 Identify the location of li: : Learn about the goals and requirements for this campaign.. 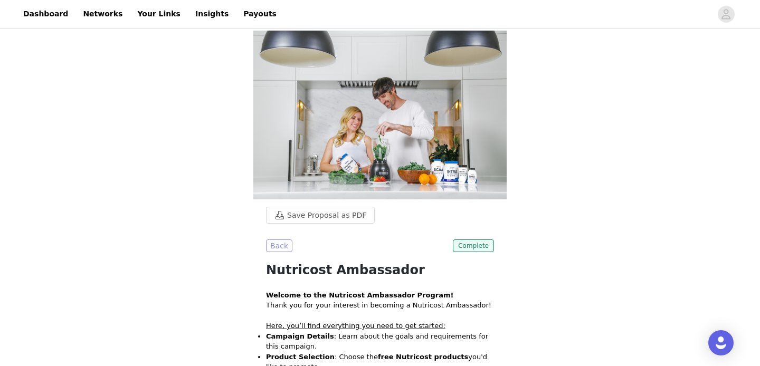
(380, 341).